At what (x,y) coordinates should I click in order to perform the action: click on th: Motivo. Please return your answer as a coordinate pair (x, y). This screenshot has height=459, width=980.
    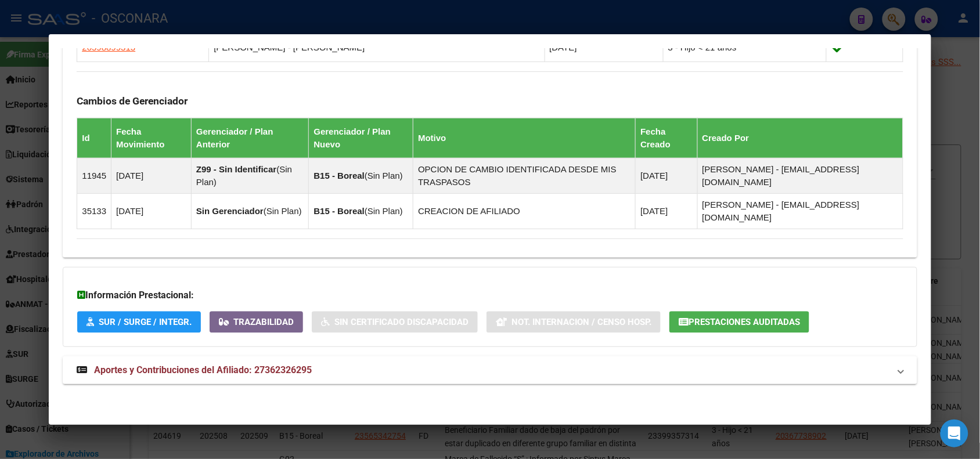
    Looking at the image, I should click on (525, 137).